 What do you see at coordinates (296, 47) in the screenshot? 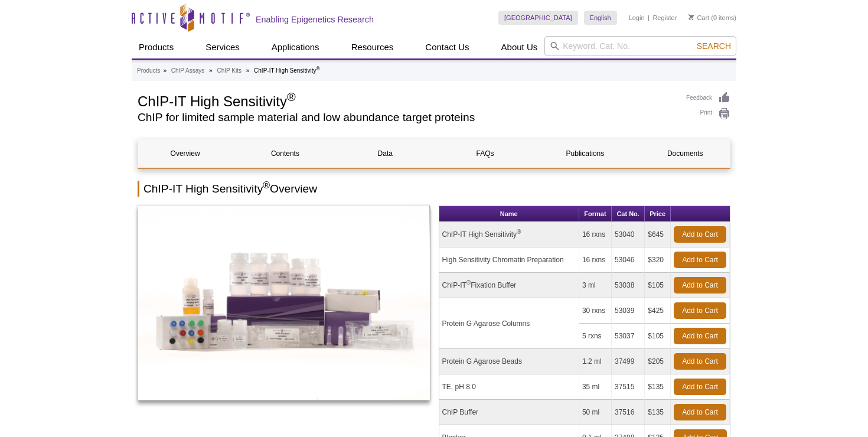
I see `a: Applications` at bounding box center [296, 47].